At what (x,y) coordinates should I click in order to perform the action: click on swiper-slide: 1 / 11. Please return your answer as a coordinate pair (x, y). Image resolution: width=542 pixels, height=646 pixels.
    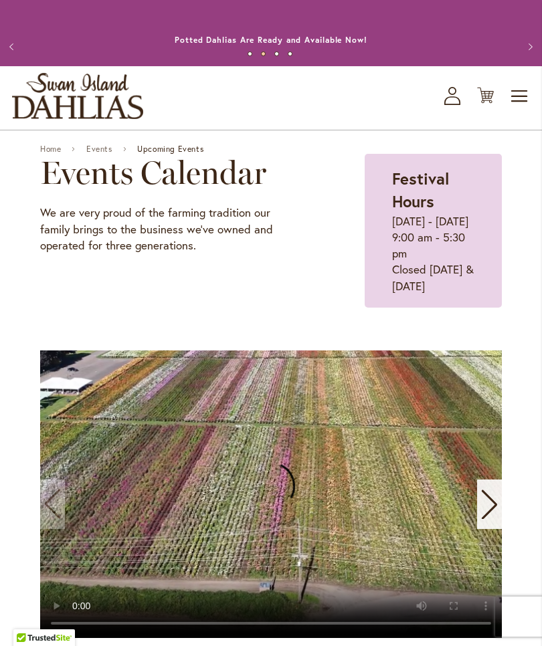
    Looking at the image, I should click on (271, 495).